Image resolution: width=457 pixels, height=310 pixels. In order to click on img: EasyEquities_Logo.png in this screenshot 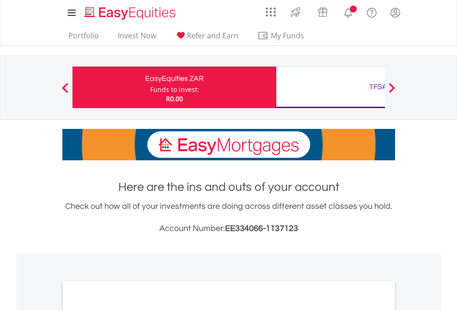, I will do `click(131, 13)`.